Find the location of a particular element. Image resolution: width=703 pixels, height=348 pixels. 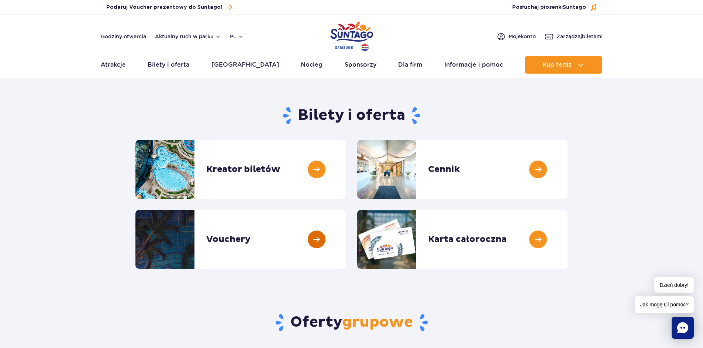

h1: Bilety i oferta is located at coordinates (351, 116).